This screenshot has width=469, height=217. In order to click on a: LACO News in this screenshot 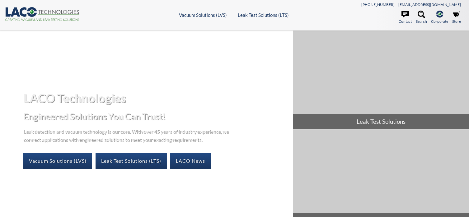, I will do `click(191, 161)`.